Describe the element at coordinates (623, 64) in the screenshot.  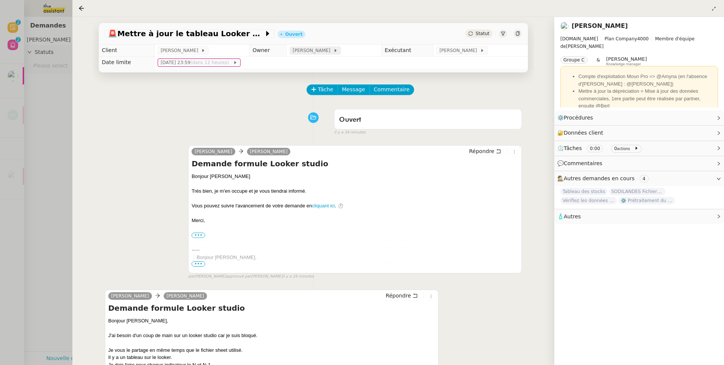
I see `span: Knowledge manager` at that location.